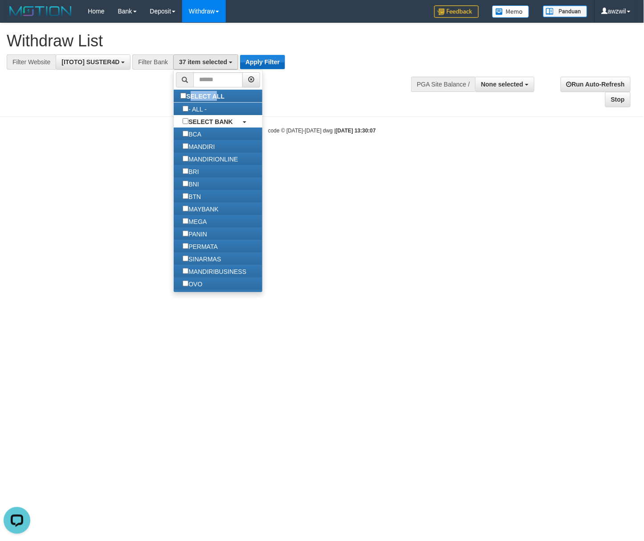 This screenshot has height=541, width=644. What do you see at coordinates (192, 196) in the screenshot?
I see `label: BTN` at bounding box center [192, 196].